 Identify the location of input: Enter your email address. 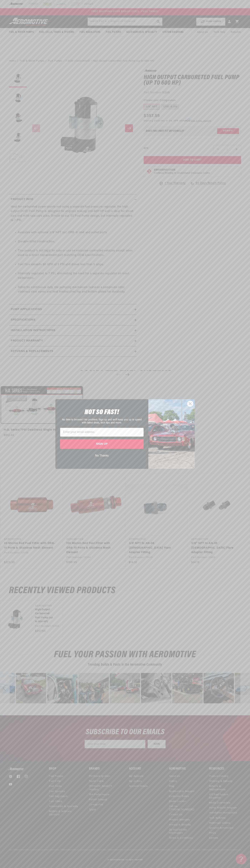
(102, 432).